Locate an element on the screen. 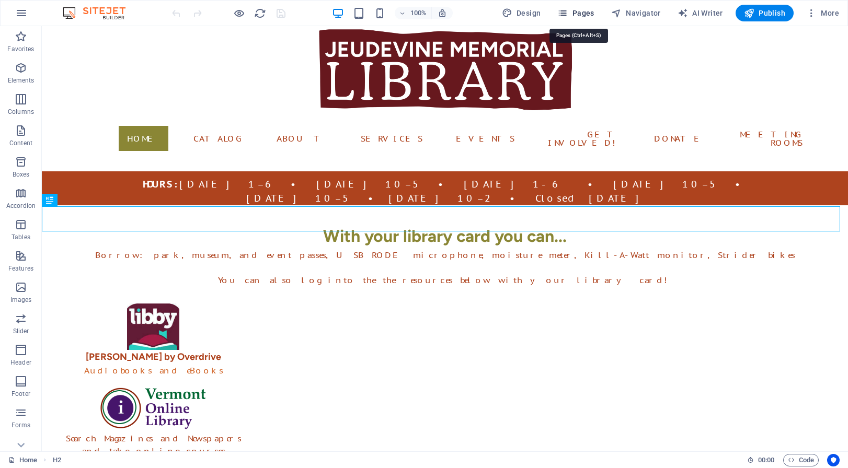 The height and width of the screenshot is (468, 848). span: AI Writer is located at coordinates (700, 13).